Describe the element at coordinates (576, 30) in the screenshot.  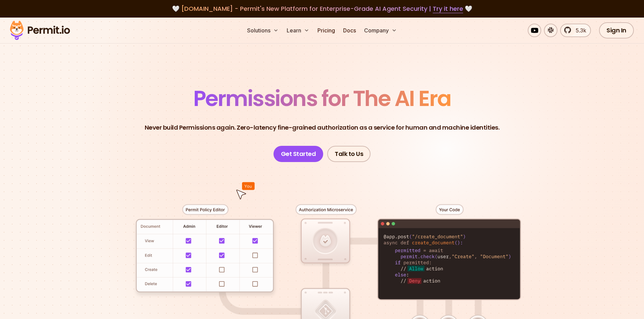
I see `a: 5.3k` at that location.